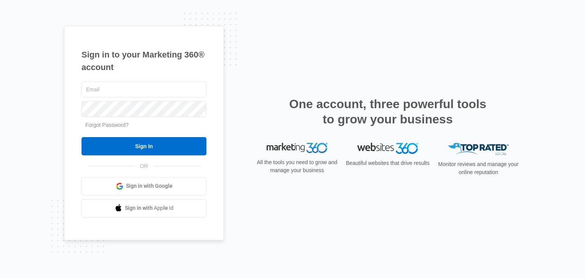 This screenshot has width=585, height=278. What do you see at coordinates (149, 186) in the screenshot?
I see `span: Sign in with Google` at bounding box center [149, 186].